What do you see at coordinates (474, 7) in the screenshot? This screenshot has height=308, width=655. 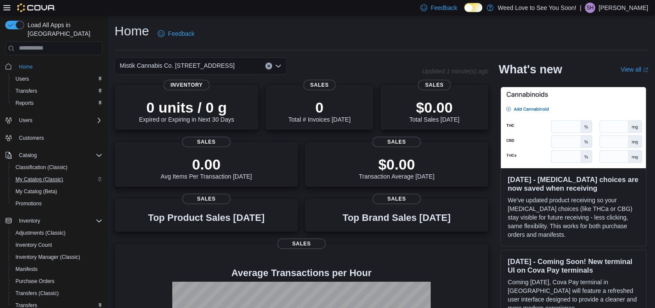 I see `input: Dark Mode` at bounding box center [474, 7].